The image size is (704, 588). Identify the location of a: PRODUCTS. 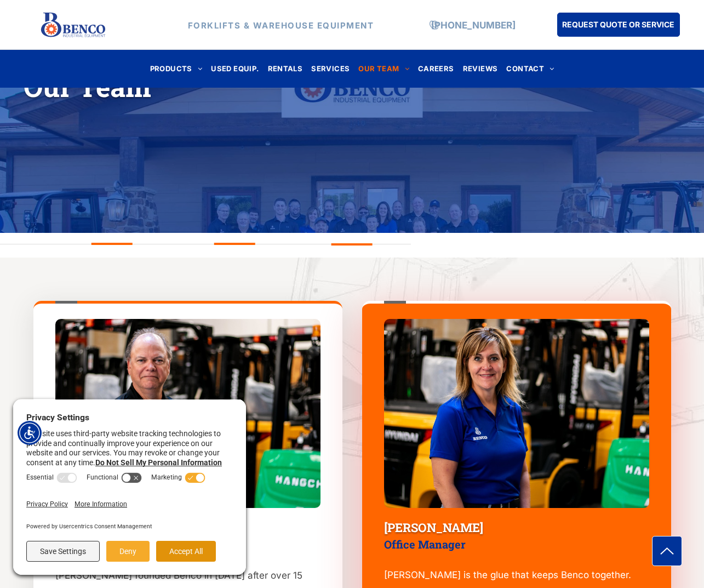
(177, 69).